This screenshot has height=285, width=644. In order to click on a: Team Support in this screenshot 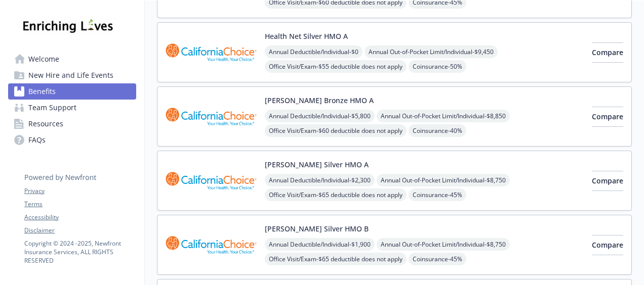, I will do `click(72, 108)`.